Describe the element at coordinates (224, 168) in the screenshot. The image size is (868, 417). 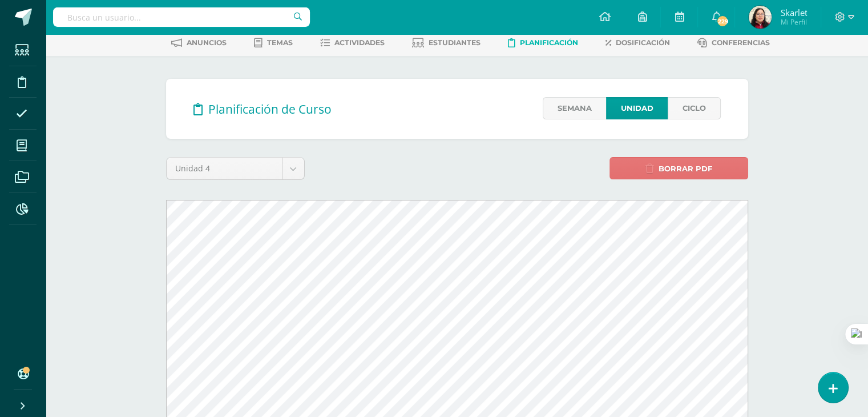
I see `span: Unidad 4` at that location.